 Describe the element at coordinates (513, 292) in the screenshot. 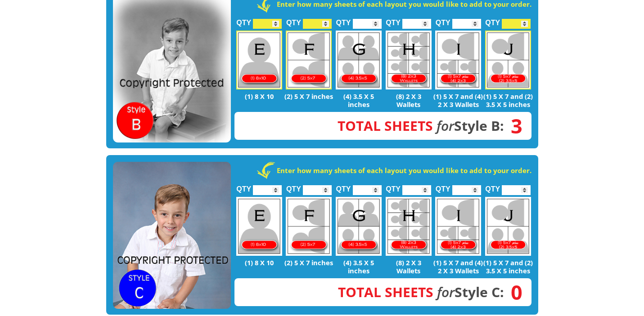

I see `span: 0` at that location.